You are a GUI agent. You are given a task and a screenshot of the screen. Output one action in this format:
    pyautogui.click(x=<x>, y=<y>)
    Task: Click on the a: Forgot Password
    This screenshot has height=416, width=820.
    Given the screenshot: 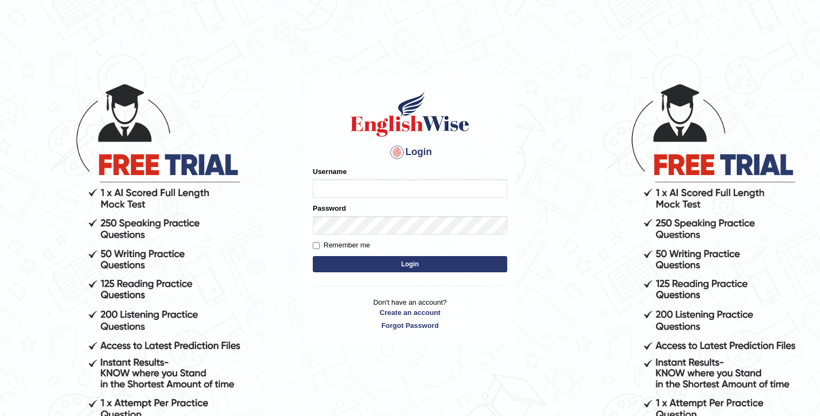 What is the action you would take?
    pyautogui.click(x=410, y=325)
    